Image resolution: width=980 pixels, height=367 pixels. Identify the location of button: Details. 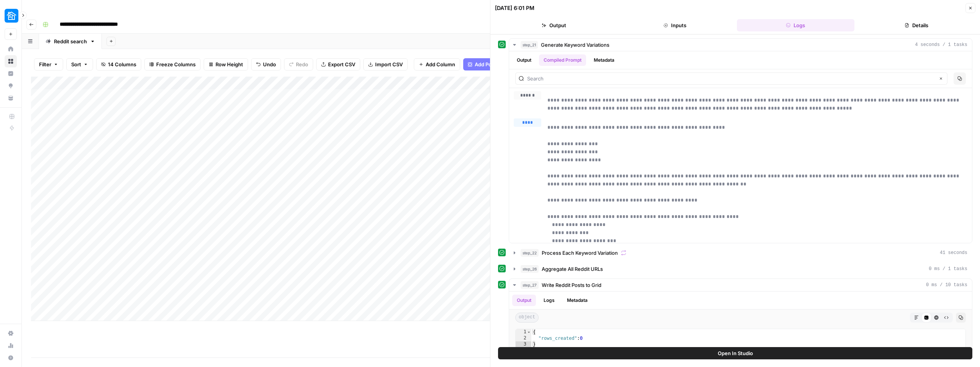
(916, 26).